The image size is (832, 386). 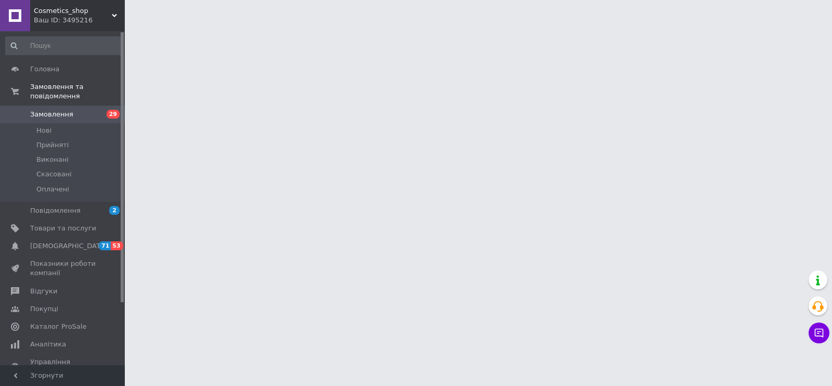 I want to click on span: Скасовані, so click(x=54, y=174).